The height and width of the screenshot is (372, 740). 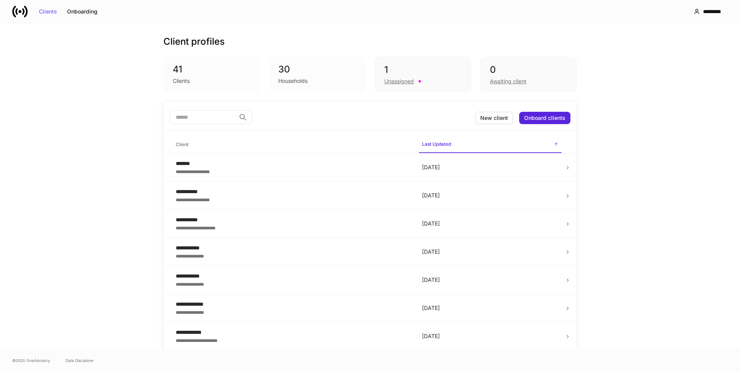 I want to click on span: Client, so click(x=293, y=145).